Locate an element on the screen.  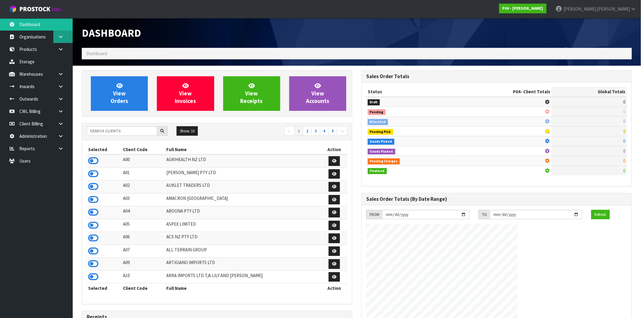
td: AUKLET TRADERS LTD is located at coordinates (243, 187).